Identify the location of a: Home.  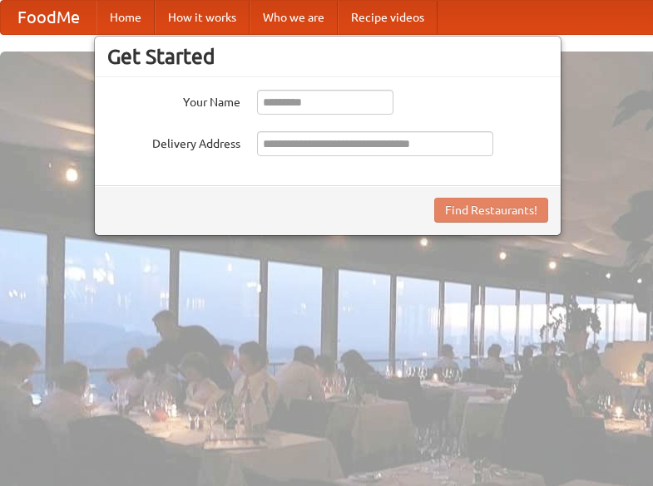
(126, 17).